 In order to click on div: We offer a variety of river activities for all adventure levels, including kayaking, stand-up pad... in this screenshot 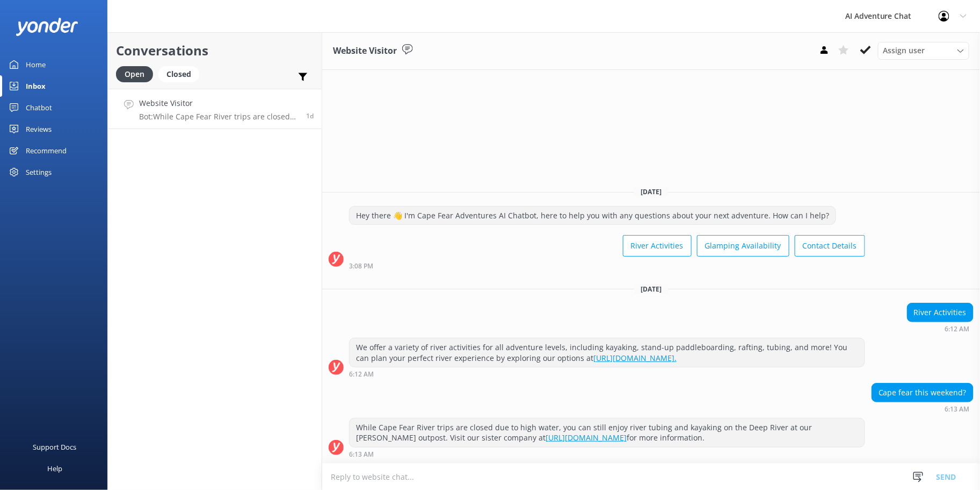, I will do `click(606, 352)`.